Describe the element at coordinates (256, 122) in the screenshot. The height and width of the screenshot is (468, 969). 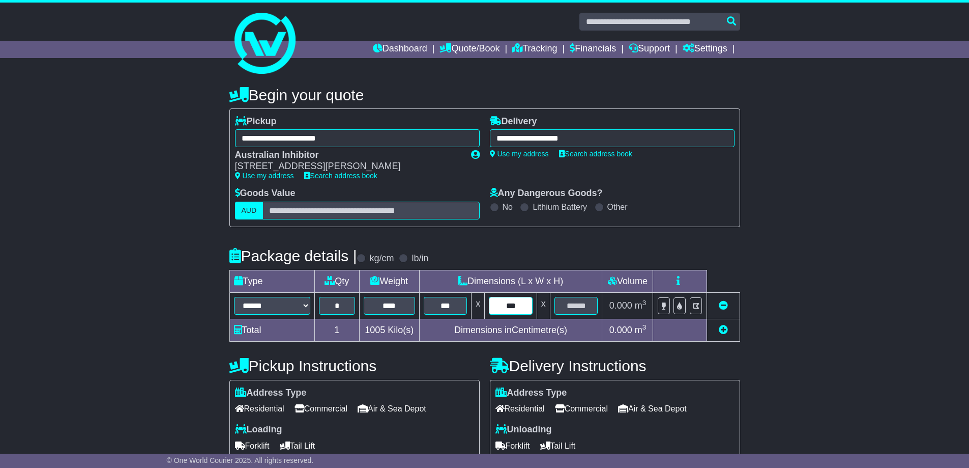
I see `label: Pickup` at that location.